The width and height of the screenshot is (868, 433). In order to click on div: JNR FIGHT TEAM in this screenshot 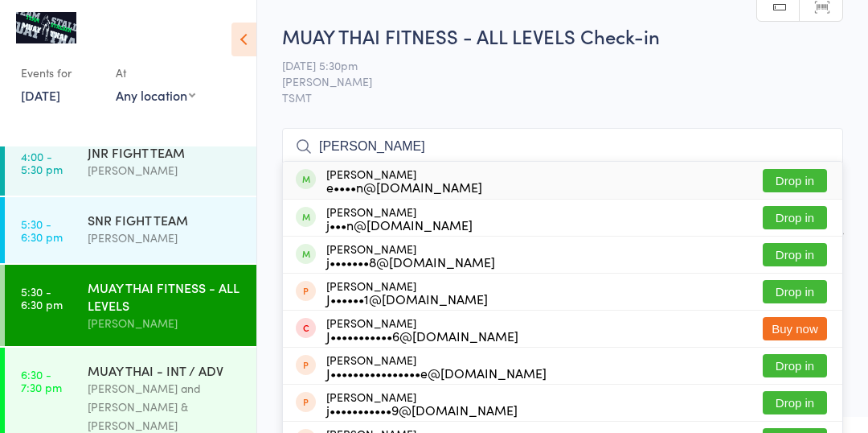, I will do `click(165, 152)`.